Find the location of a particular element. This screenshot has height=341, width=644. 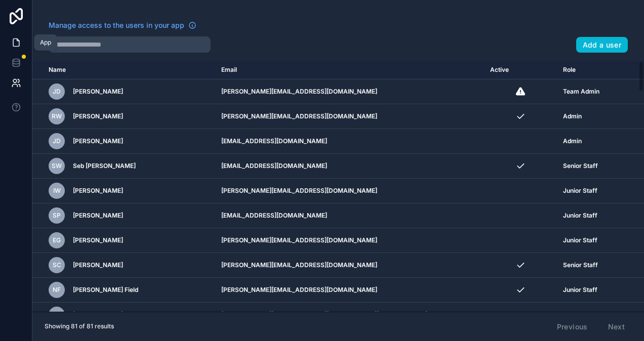

th: Active is located at coordinates (521, 70).